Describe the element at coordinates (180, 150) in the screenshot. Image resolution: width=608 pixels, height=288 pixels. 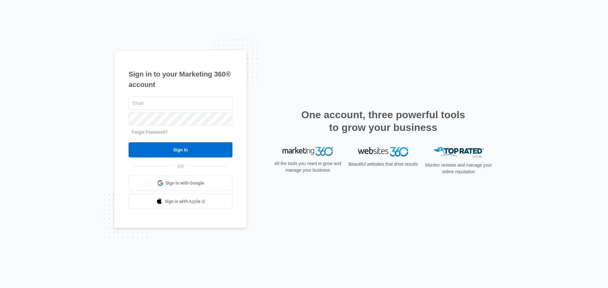
I see `input: Sign In` at that location.